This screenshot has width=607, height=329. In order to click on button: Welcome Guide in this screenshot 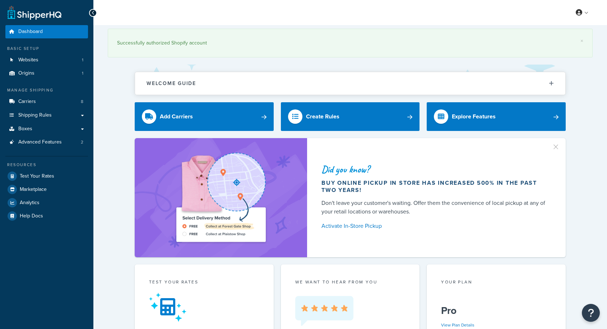, I will do `click(350, 83)`.